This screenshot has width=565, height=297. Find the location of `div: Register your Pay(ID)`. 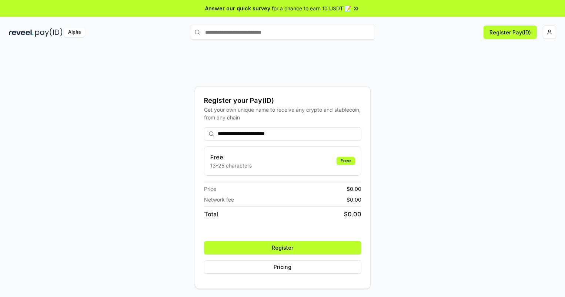

div: Register your Pay(ID) is located at coordinates (282, 101).